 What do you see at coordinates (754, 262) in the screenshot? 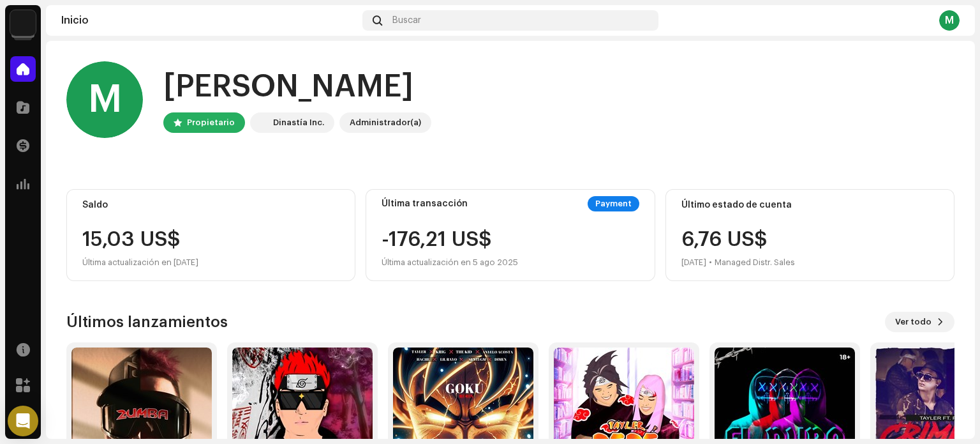
I see `div: Managed Distr. Sales` at bounding box center [754, 262].